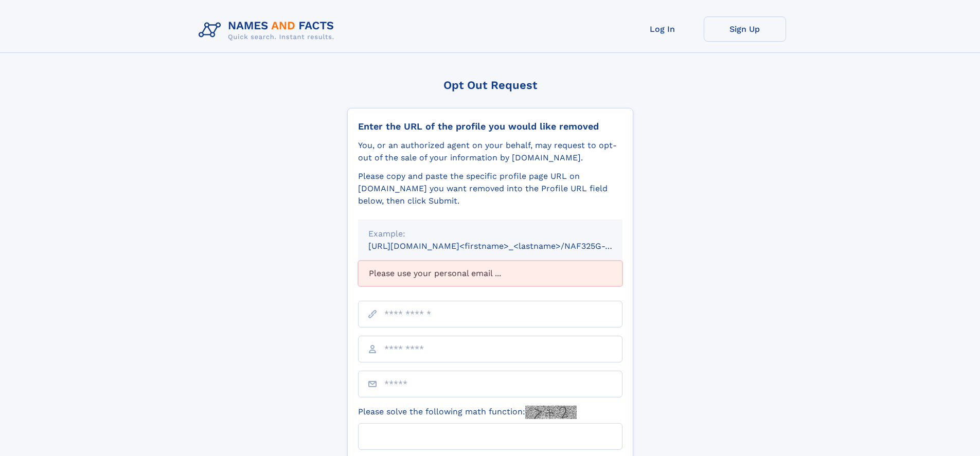 Image resolution: width=980 pixels, height=456 pixels. I want to click on a: Log In, so click(662, 28).